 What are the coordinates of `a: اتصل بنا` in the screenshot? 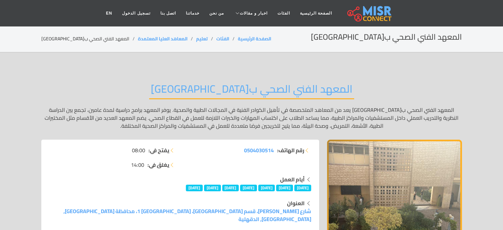 It's located at (168, 13).